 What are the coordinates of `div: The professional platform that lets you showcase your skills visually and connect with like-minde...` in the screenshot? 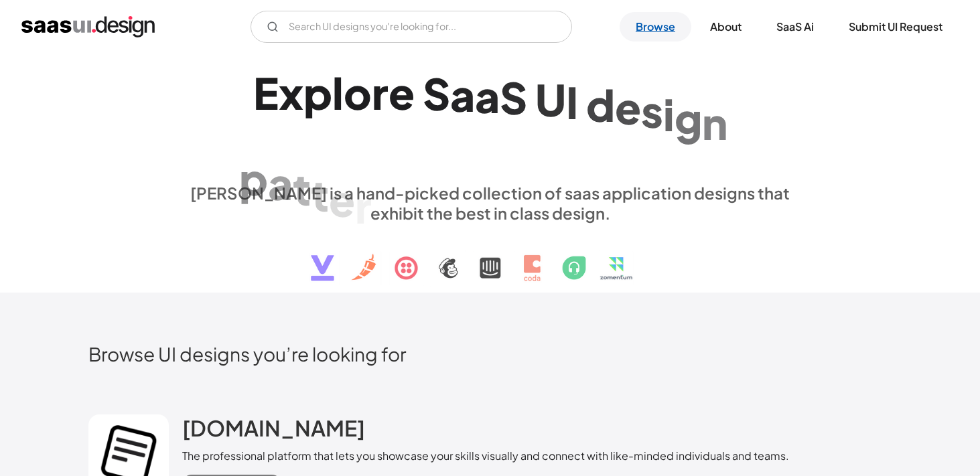 It's located at (486, 456).